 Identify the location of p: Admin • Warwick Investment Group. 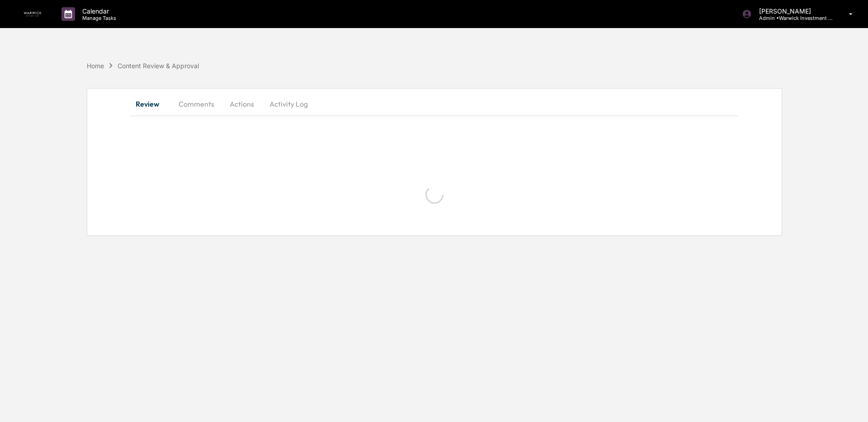
(794, 18).